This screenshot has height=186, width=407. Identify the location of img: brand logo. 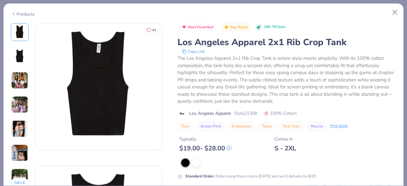
(181, 113).